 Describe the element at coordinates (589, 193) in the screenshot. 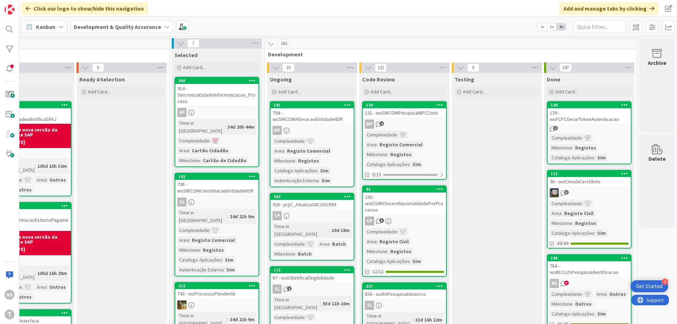

I see `div: LS` at that location.